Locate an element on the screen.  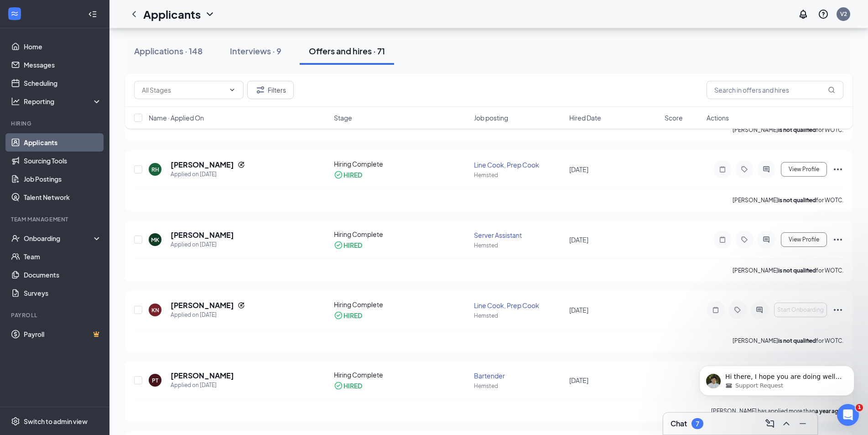
span: 1 is located at coordinates (859, 408).